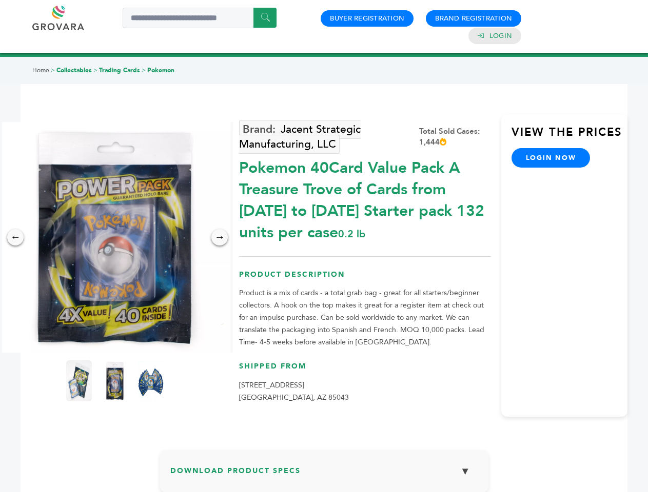 The height and width of the screenshot is (492, 648). Describe the element at coordinates (74, 70) in the screenshot. I see `a: Collectables` at that location.